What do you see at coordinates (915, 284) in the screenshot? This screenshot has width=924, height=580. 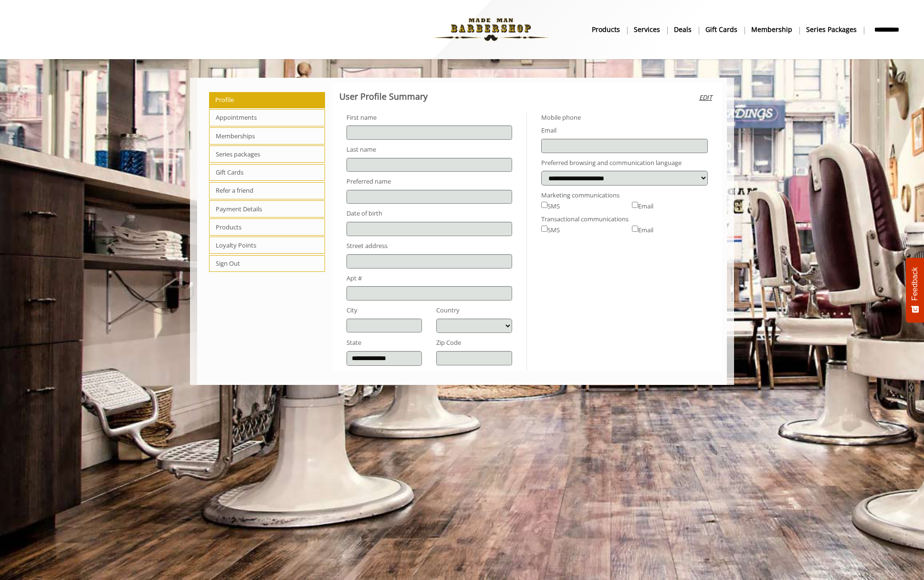 I see `span: Feedback` at bounding box center [915, 284].